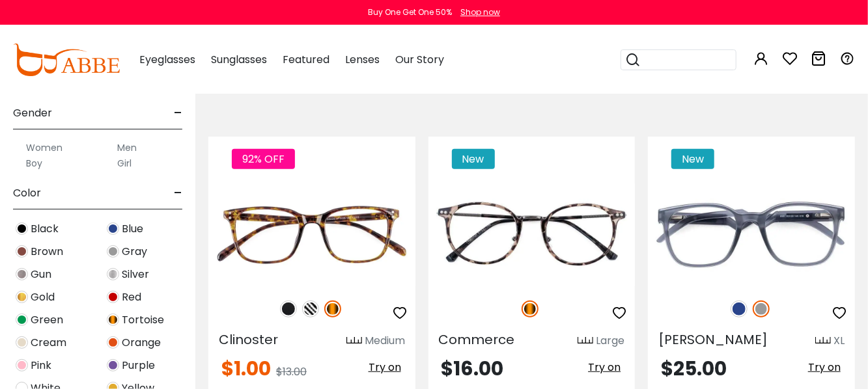 The image size is (868, 389). I want to click on div: Shop now, so click(480, 12).